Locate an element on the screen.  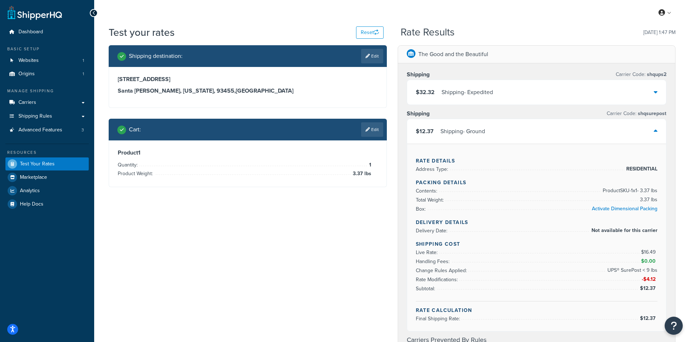
span: Help Docs is located at coordinates (32, 204).